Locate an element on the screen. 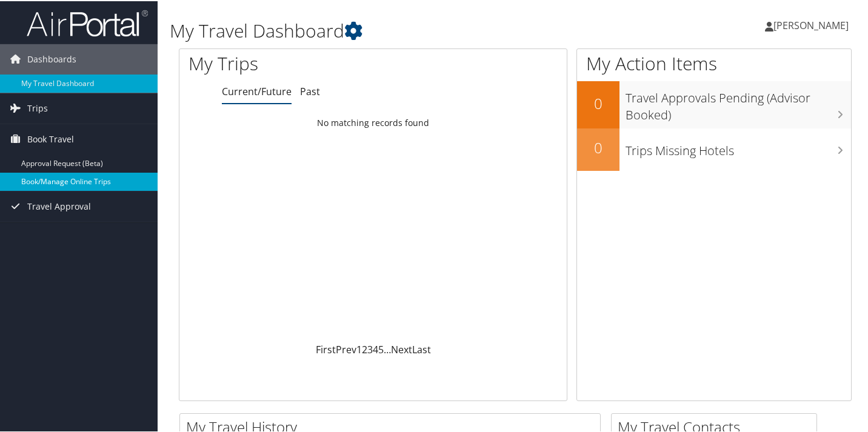  a: Current/Future is located at coordinates (256, 90).